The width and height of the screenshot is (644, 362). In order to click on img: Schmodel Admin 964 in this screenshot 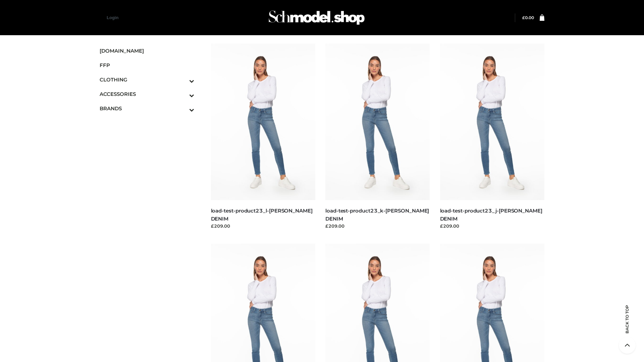, I will do `click(317, 18)`.